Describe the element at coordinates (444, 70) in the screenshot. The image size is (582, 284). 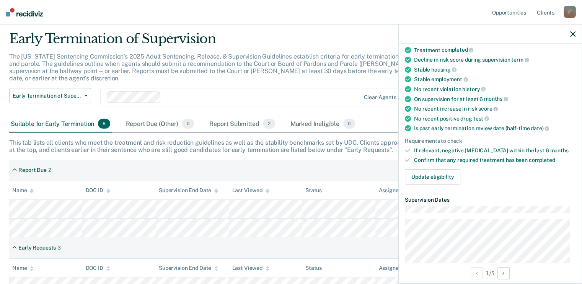
I see `span: housing` at that location.